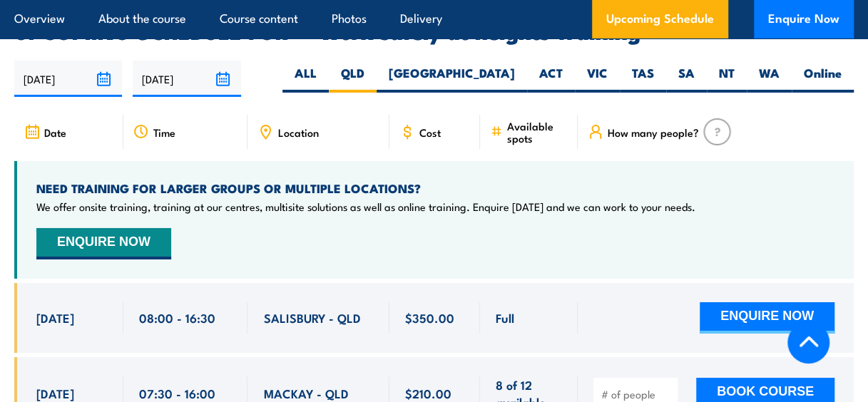 This screenshot has height=402, width=868. Describe the element at coordinates (727, 78) in the screenshot. I see `label: NT` at that location.